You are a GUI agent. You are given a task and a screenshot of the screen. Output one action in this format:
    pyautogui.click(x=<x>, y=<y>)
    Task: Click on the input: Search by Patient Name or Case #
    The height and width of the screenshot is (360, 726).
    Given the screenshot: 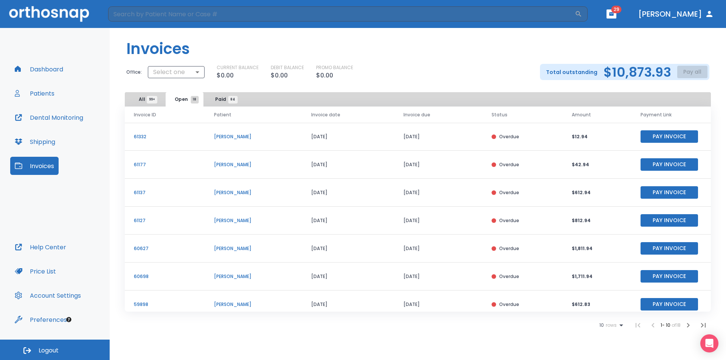 What is the action you would take?
    pyautogui.click(x=341, y=14)
    